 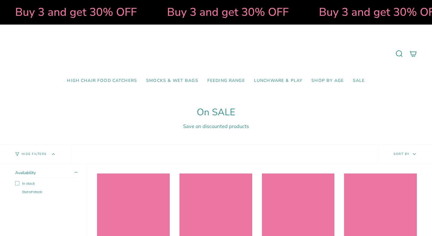 What do you see at coordinates (327, 81) in the screenshot?
I see `a: Shop by Age` at bounding box center [327, 81].